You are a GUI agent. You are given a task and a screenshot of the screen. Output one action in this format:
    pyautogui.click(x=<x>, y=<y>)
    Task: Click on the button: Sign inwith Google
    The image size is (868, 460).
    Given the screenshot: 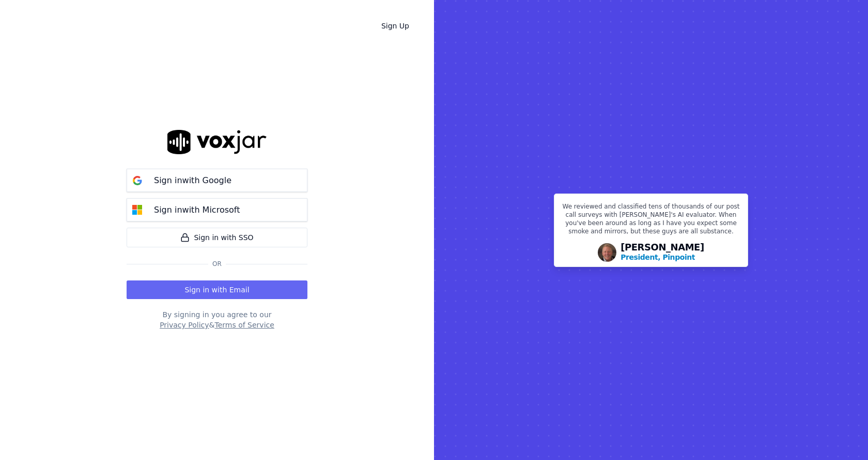 What is the action you would take?
    pyautogui.click(x=217, y=180)
    